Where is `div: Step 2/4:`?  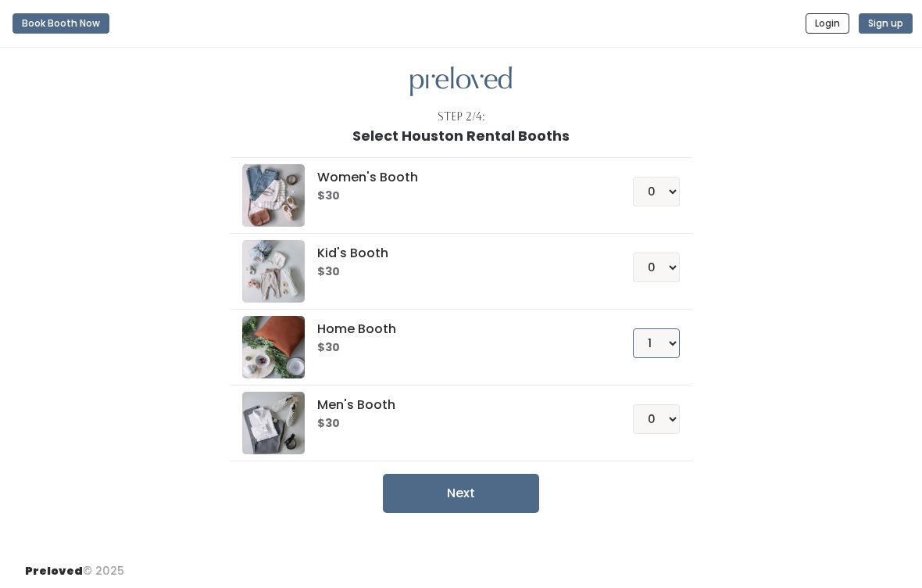
div: Step 2/4: is located at coordinates (461, 116).